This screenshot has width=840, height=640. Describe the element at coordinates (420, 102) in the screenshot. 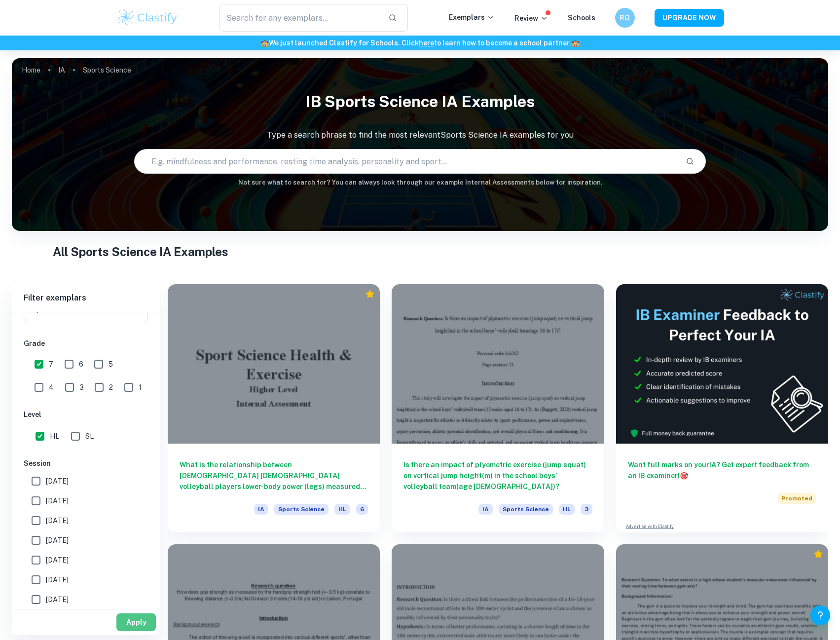

I see `h1: IB Sports Science IA examples` at that location.